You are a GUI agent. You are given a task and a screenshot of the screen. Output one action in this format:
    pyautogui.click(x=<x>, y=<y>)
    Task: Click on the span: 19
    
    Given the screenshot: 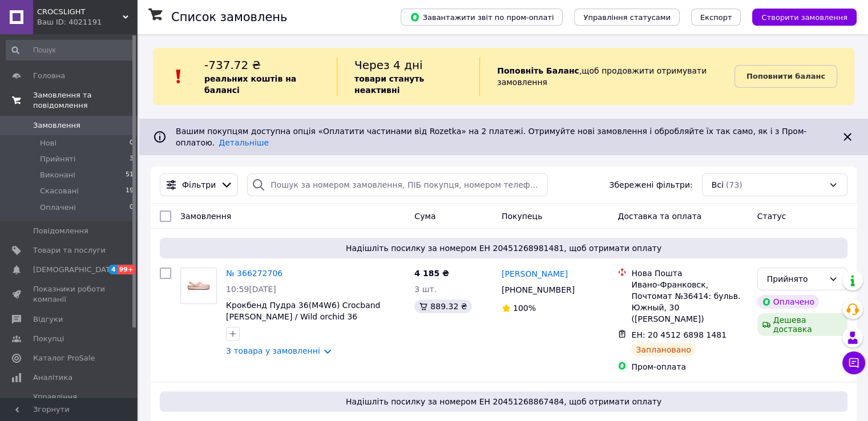 What is the action you would take?
    pyautogui.click(x=129, y=191)
    